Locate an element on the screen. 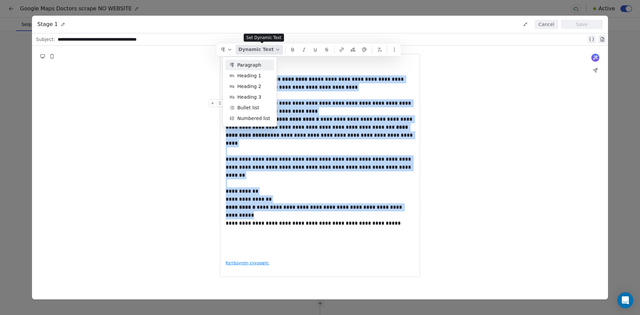  span: Subject: is located at coordinates (45, 40).